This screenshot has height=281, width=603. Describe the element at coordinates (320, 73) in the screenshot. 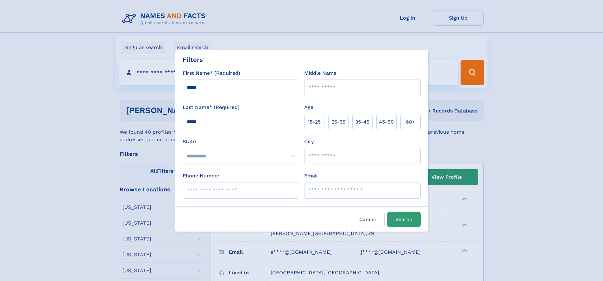

I see `label: Middle Name` at that location.